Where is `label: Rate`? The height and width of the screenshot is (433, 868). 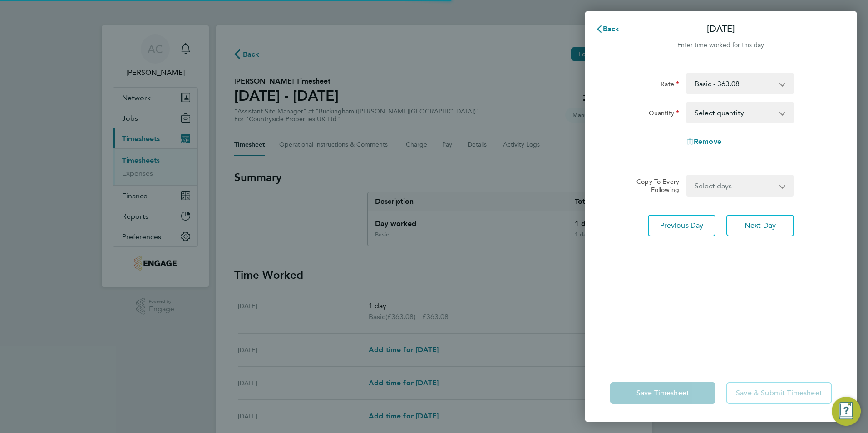 label: Rate is located at coordinates (670, 85).